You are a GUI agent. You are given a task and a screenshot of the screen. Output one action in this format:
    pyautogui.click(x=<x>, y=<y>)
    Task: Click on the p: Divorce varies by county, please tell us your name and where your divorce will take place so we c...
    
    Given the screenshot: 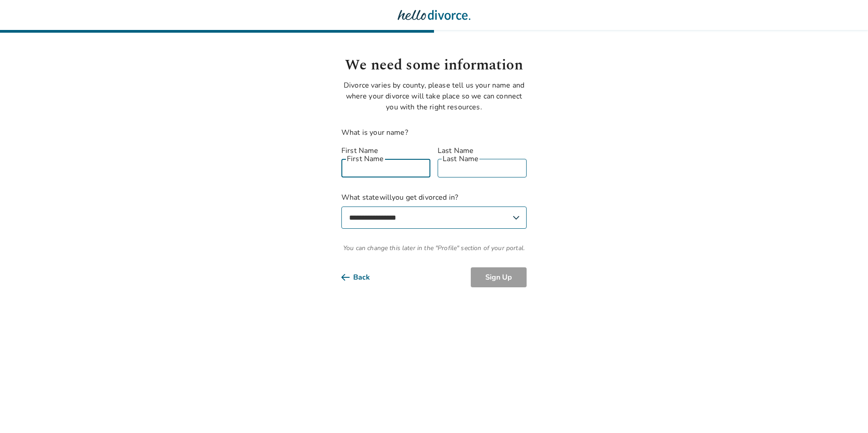 What is the action you would take?
    pyautogui.click(x=434, y=96)
    